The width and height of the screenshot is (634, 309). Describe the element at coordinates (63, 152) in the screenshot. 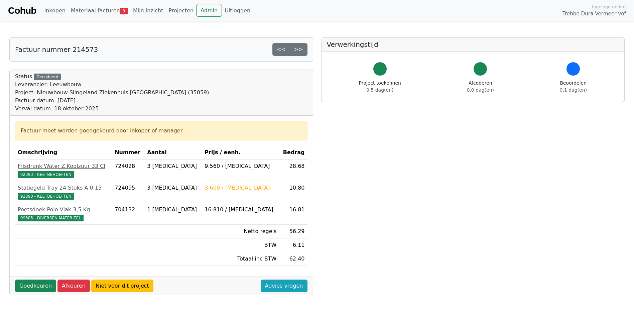

I see `th: Omschrijving` at that location.